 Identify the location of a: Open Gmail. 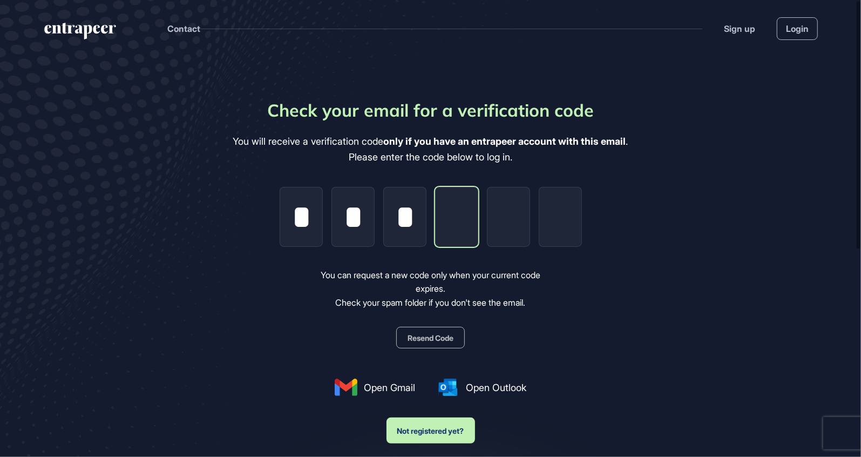
(375, 387).